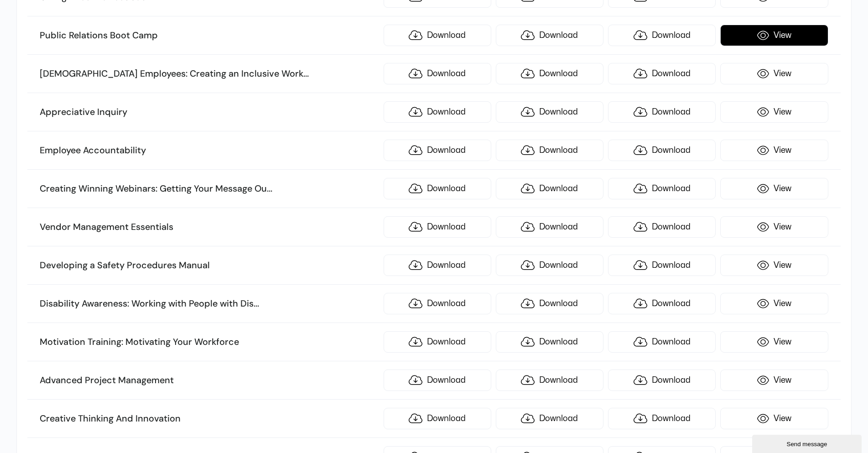  Describe the element at coordinates (209, 35) in the screenshot. I see `h3: Public Relations Boot Camp` at that location.